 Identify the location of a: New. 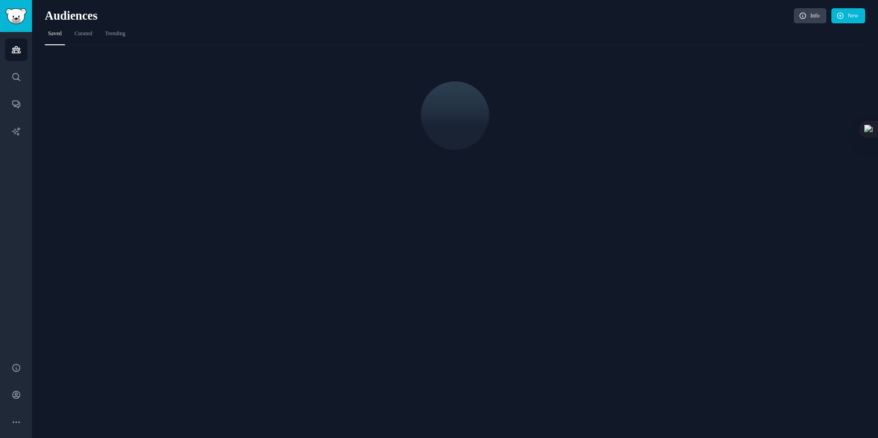
(848, 16).